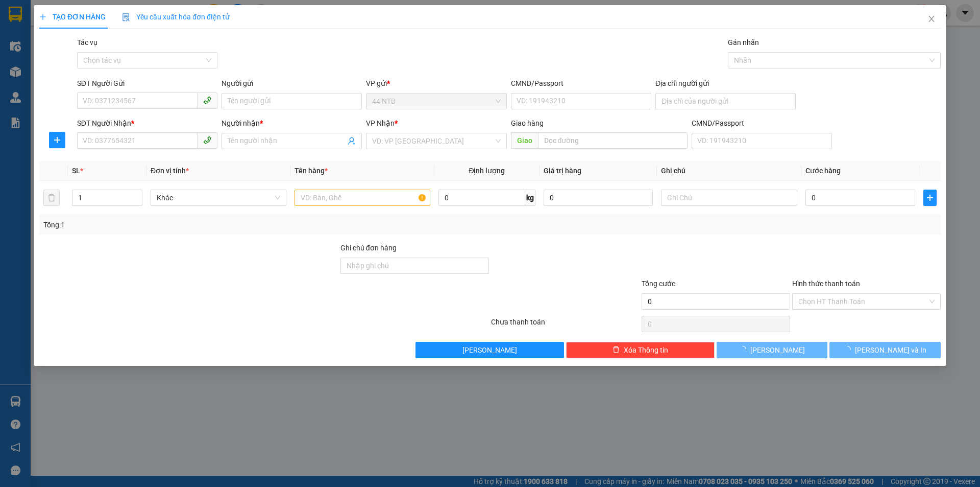  What do you see at coordinates (175, 17) in the screenshot?
I see `span: Yêu cầu xuất hóa đơn điện tử` at bounding box center [175, 17].